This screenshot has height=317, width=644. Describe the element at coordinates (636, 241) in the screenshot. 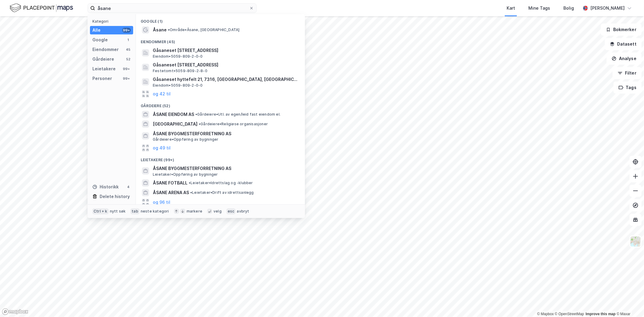

I see `img: Z` at that location.